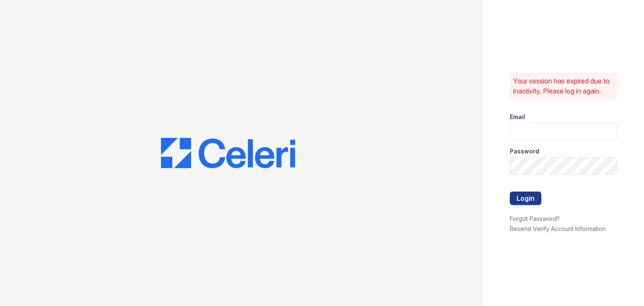  What do you see at coordinates (535, 218) in the screenshot?
I see `a: Forgot Password?` at bounding box center [535, 218].